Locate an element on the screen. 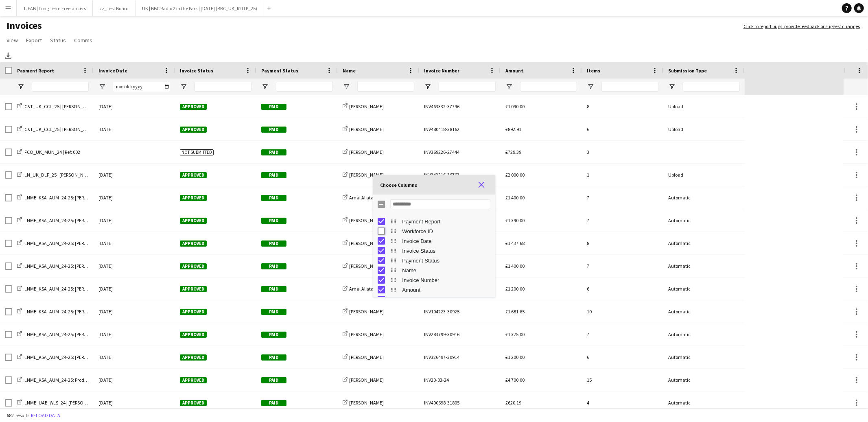  div: Items Column is located at coordinates (434, 299).